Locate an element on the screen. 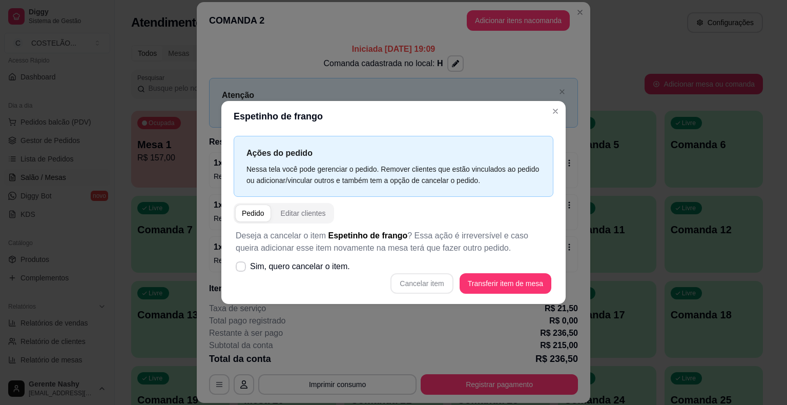 This screenshot has height=405, width=787. p: Deseja a cancelar o item ? Essa ação é irreversível e caso queira adicionar esse item novamente n... is located at coordinates (394, 242).